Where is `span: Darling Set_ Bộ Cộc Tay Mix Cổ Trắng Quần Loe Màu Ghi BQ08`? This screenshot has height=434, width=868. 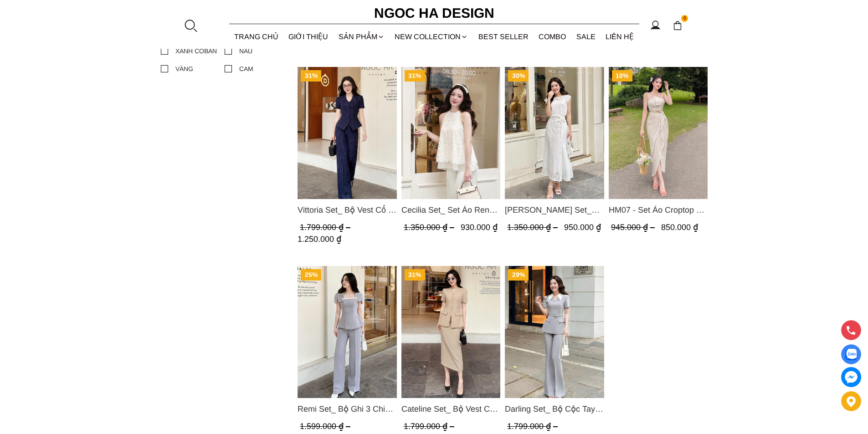 span: Darling Set_ Bộ Cộc Tay Mix Cổ Trắng Quần Loe Màu Ghi BQ08 is located at coordinates (554, 409).